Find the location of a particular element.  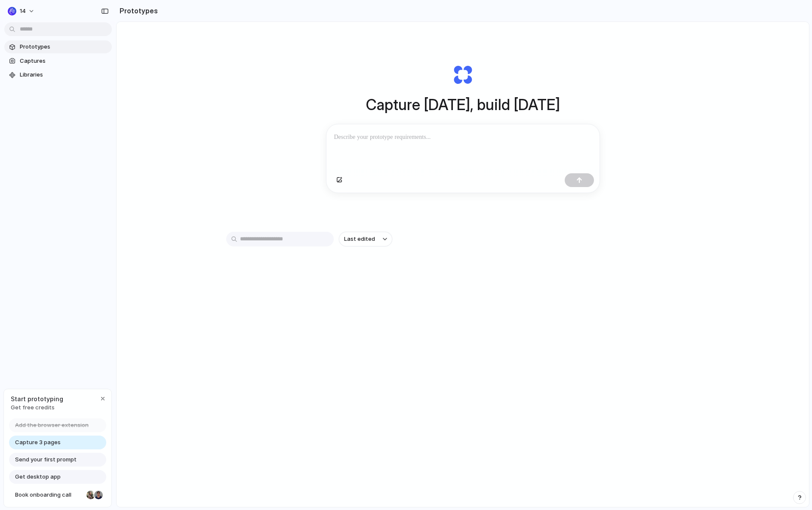

span: Start prototyping is located at coordinates (37, 399).